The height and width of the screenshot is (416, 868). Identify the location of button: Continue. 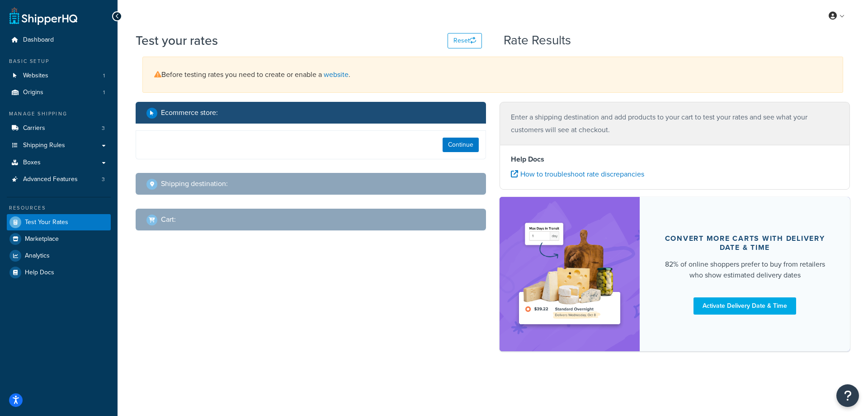
(460, 145).